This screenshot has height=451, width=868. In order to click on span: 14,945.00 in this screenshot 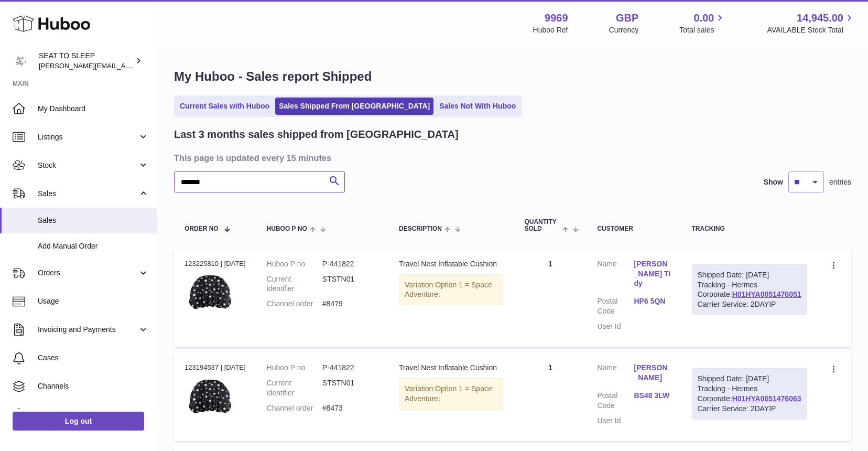, I will do `click(820, 18)`.